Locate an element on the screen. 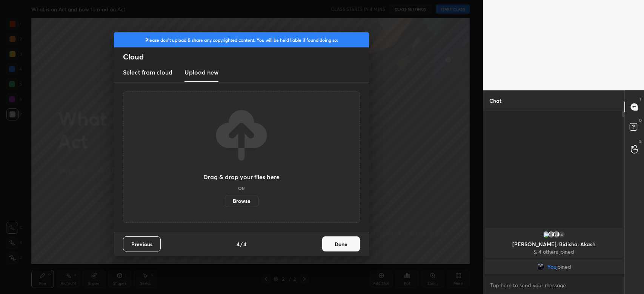  h3: Drag & drop your files here is located at coordinates (242, 177).